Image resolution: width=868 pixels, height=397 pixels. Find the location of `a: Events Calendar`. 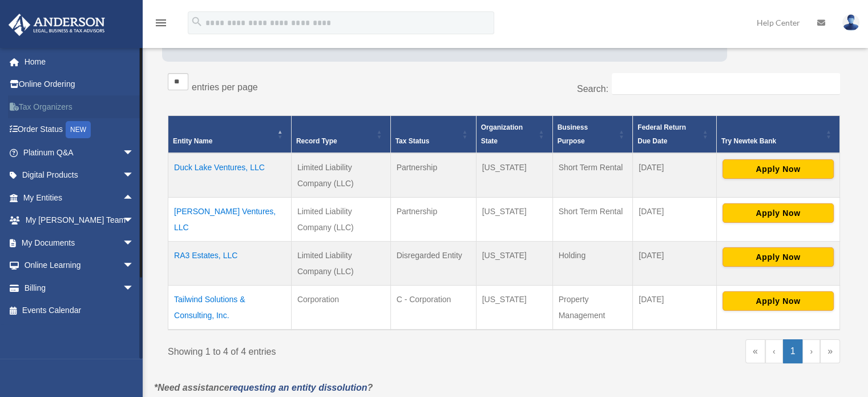

a: Events Calendar is located at coordinates (79, 311).